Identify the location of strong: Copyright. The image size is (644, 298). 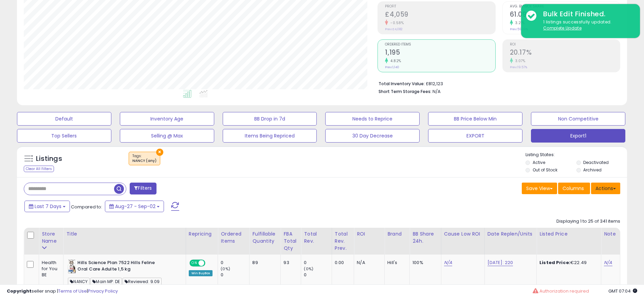
(19, 291).